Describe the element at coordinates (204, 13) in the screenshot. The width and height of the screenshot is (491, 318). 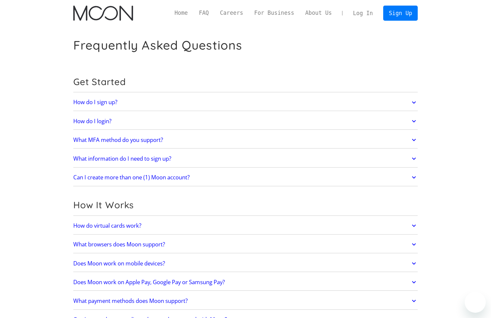
I see `a: FAQ` at that location.